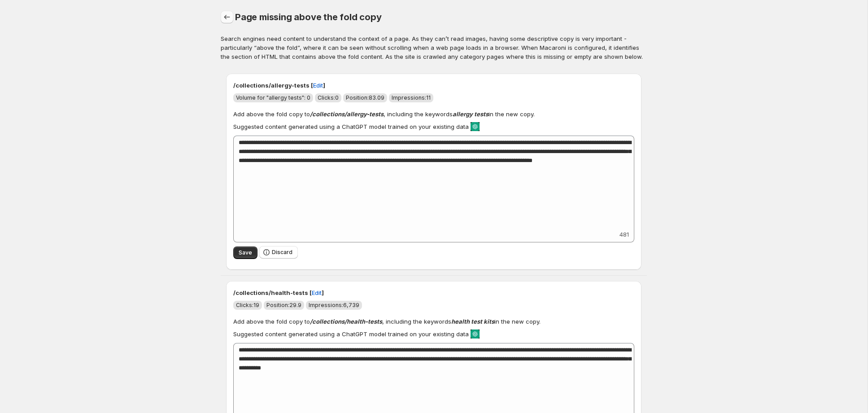 This screenshot has width=868, height=413. Describe the element at coordinates (434, 47) in the screenshot. I see `p: Search engines need content to understand the context of a page. As they can’t read images, havin...` at that location.